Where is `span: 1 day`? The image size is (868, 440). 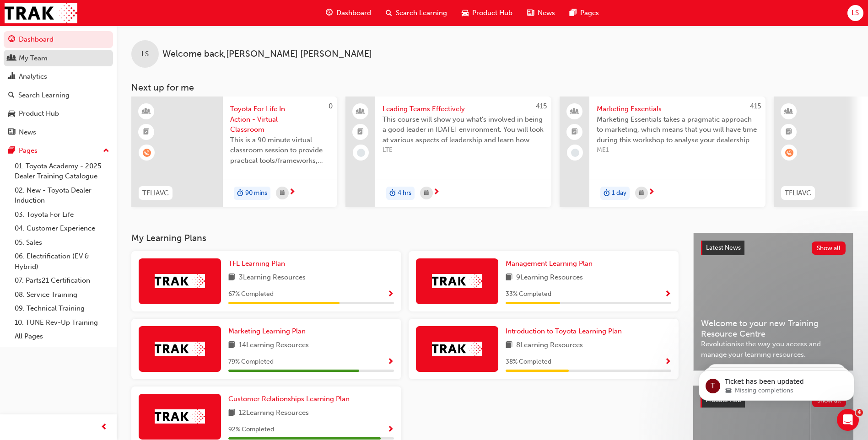
span: 1 day is located at coordinates (619, 193).